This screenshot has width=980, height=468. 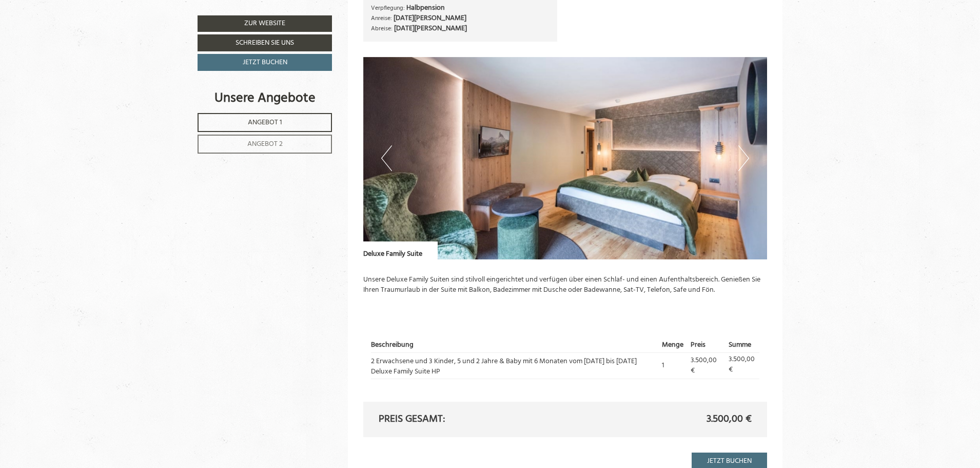 I want to click on th: Summe, so click(x=742, y=345).